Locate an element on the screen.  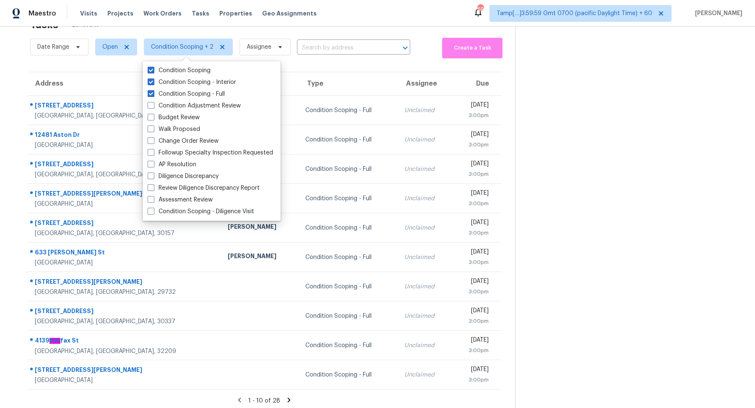
span: Work Orders is located at coordinates (162, 13).